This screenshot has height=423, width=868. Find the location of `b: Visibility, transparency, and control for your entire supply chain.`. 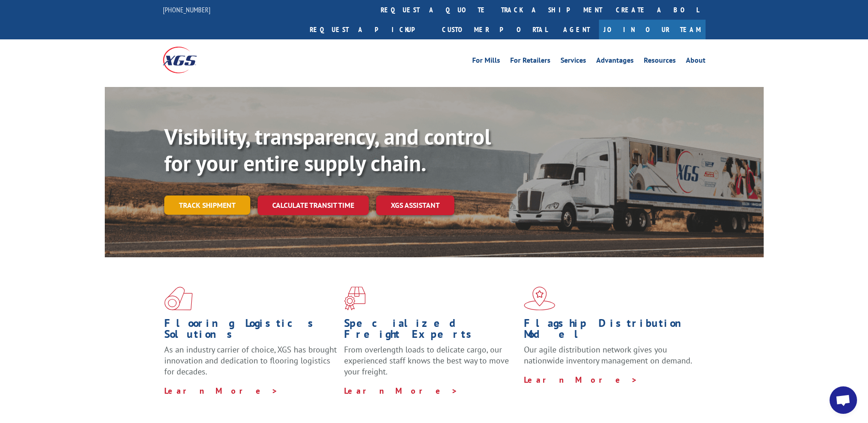

b: Visibility, transparency, and control for your entire supply chain. is located at coordinates (328, 150).